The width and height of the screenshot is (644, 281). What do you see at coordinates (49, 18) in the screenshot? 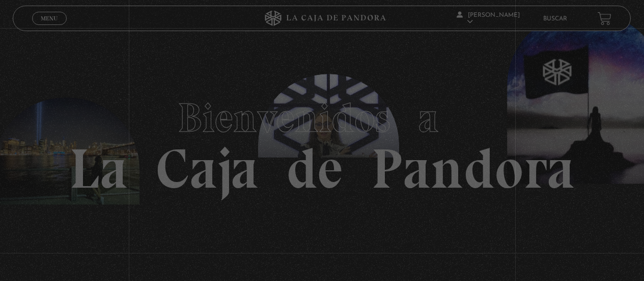
I see `span: Menu` at bounding box center [49, 18].